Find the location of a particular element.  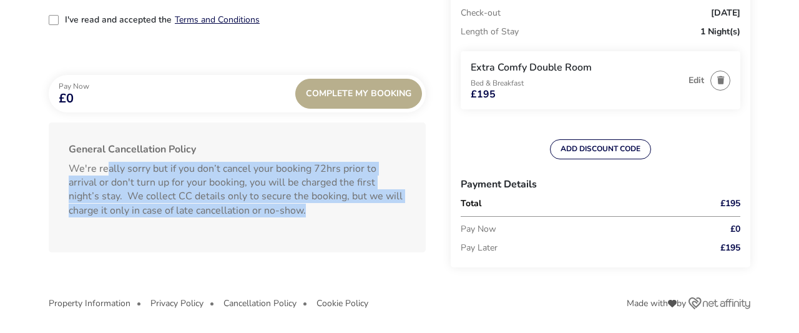

button: Terms and Conditions is located at coordinates (217, 19).